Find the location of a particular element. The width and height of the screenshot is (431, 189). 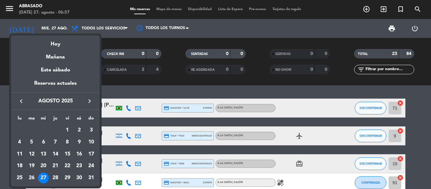

td: 12 de agosto de 2025 is located at coordinates (32, 154).